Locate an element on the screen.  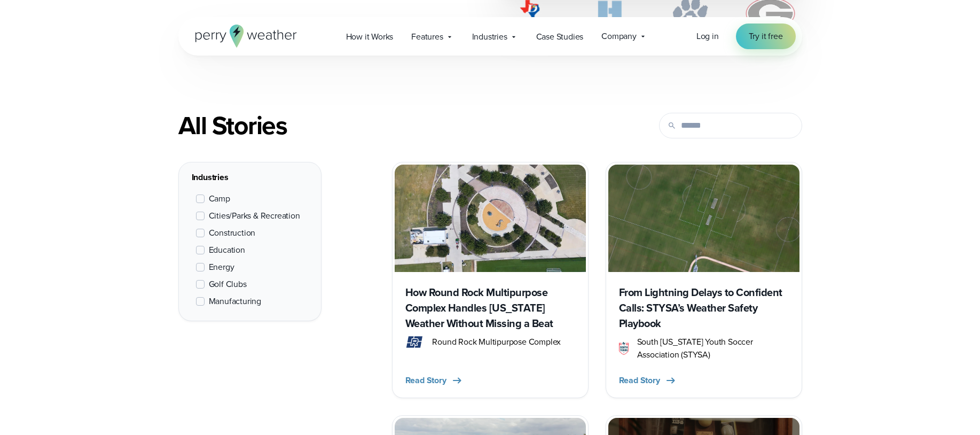
a: Try it free is located at coordinates (765, 37).